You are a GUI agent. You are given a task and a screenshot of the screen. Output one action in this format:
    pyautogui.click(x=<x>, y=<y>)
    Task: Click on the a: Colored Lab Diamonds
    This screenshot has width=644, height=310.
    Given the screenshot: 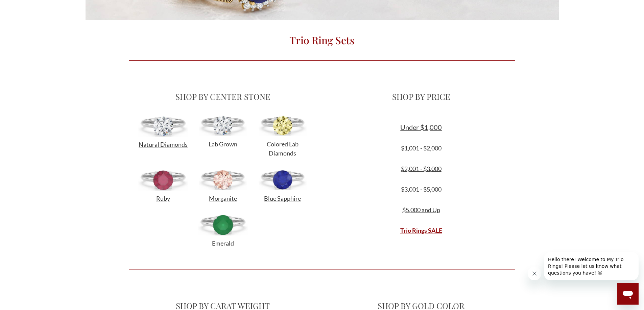 What is the action you would take?
    pyautogui.click(x=283, y=149)
    